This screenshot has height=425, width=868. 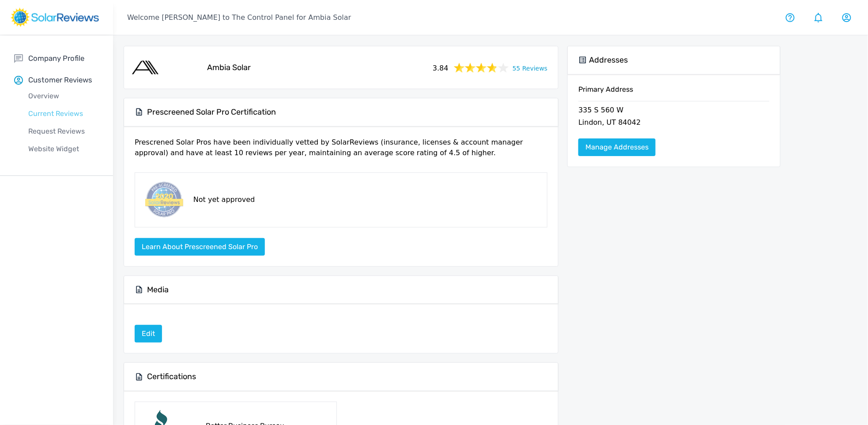 I want to click on a: Edit, so click(x=148, y=334).